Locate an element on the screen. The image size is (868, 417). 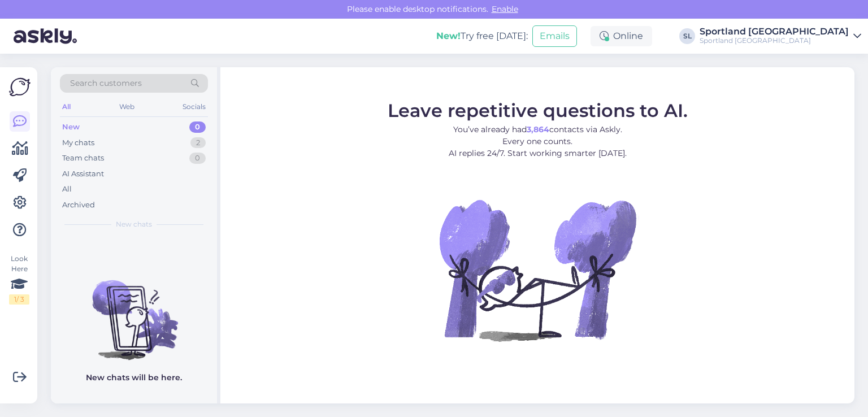
div: AI Assistant is located at coordinates (83, 174).